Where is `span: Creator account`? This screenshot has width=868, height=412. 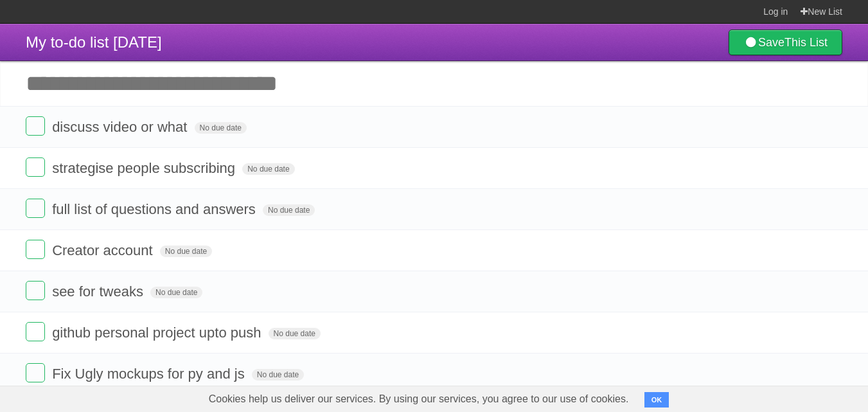 span: Creator account is located at coordinates (104, 250).